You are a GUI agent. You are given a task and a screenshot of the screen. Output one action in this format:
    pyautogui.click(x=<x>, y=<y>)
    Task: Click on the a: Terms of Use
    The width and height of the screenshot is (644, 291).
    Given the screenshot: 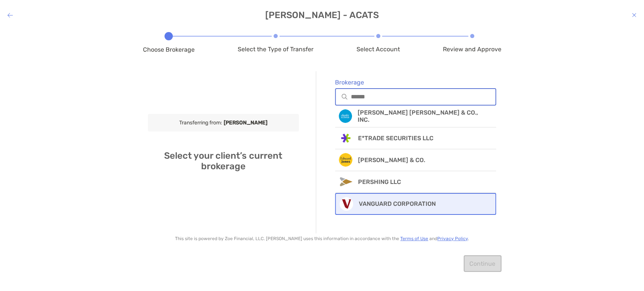 What is the action you would take?
    pyautogui.click(x=414, y=239)
    